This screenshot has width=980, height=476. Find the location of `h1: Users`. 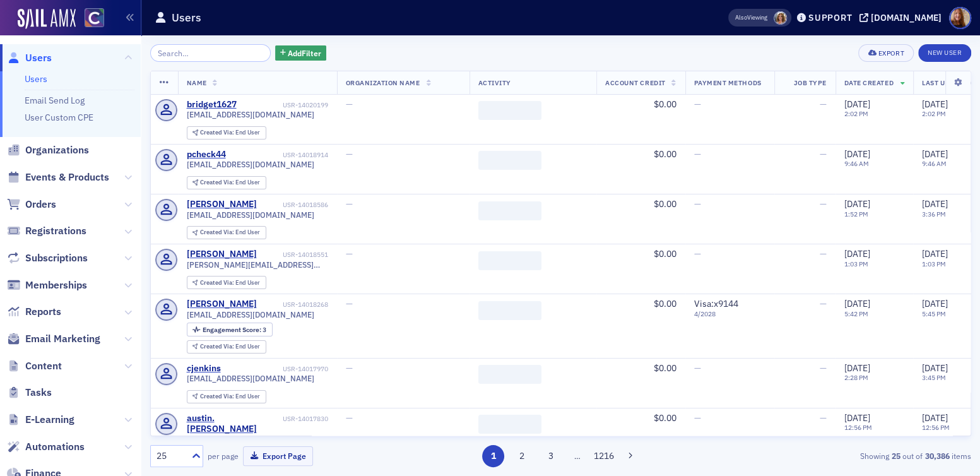

h1: Users is located at coordinates (186, 18).